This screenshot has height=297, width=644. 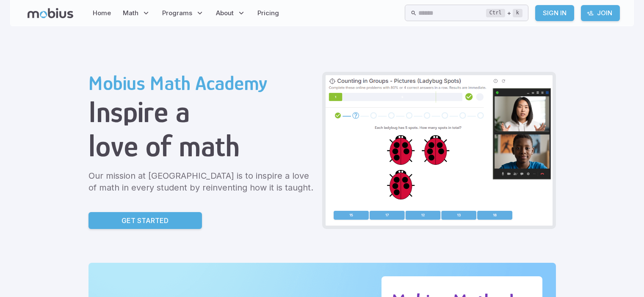 I want to click on kbd: k, so click(x=517, y=13).